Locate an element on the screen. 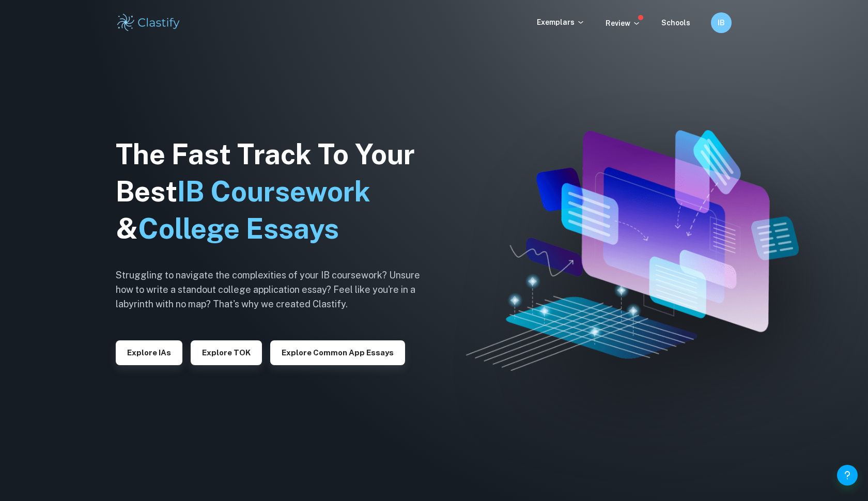 Image resolution: width=868 pixels, height=501 pixels. button: Help and Feedback is located at coordinates (847, 475).